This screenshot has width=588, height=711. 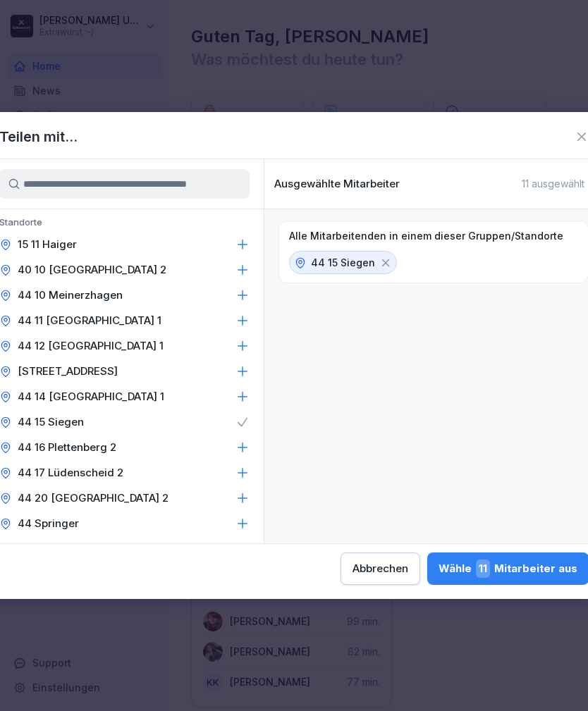 What do you see at coordinates (380, 568) in the screenshot?
I see `div: Abbrechen` at bounding box center [380, 568].